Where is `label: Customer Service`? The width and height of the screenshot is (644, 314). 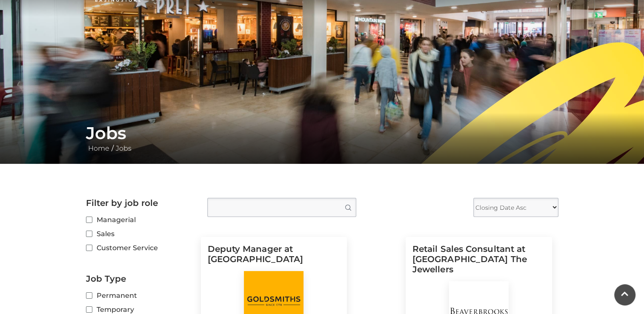 label: Customer Service is located at coordinates (140, 248).